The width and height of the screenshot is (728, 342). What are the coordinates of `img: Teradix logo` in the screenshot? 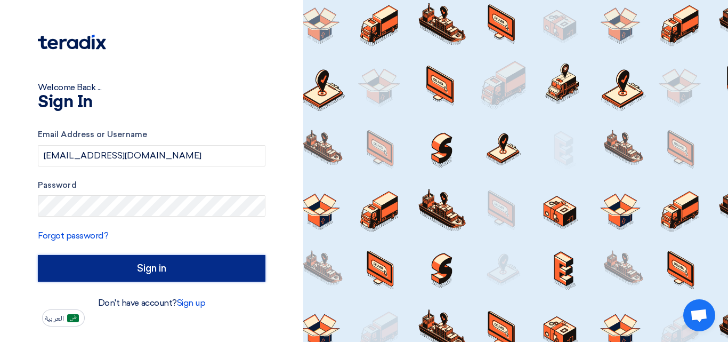 It's located at (72, 42).